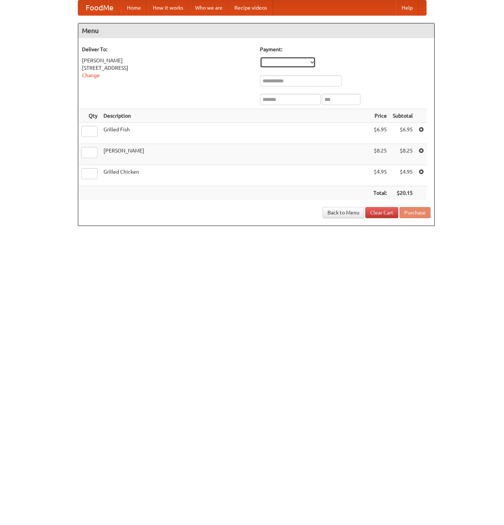 The image size is (504, 525). What do you see at coordinates (134, 8) in the screenshot?
I see `a: Home` at bounding box center [134, 8].